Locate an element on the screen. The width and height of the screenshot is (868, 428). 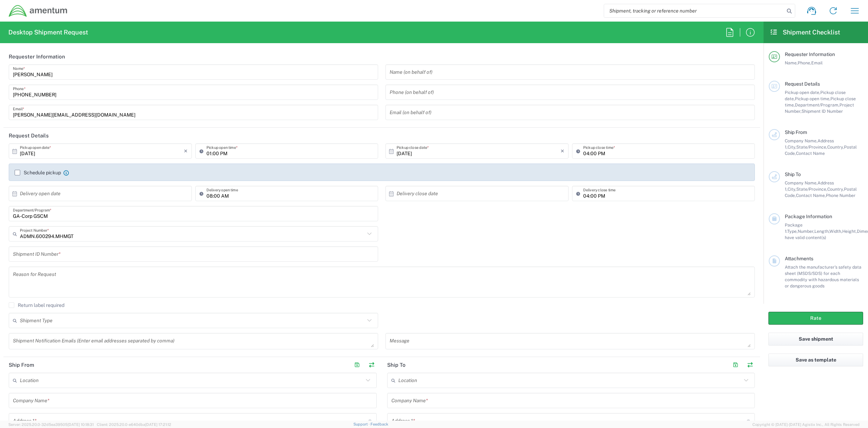
input: Shipment, tracking or reference number is located at coordinates (695, 11).